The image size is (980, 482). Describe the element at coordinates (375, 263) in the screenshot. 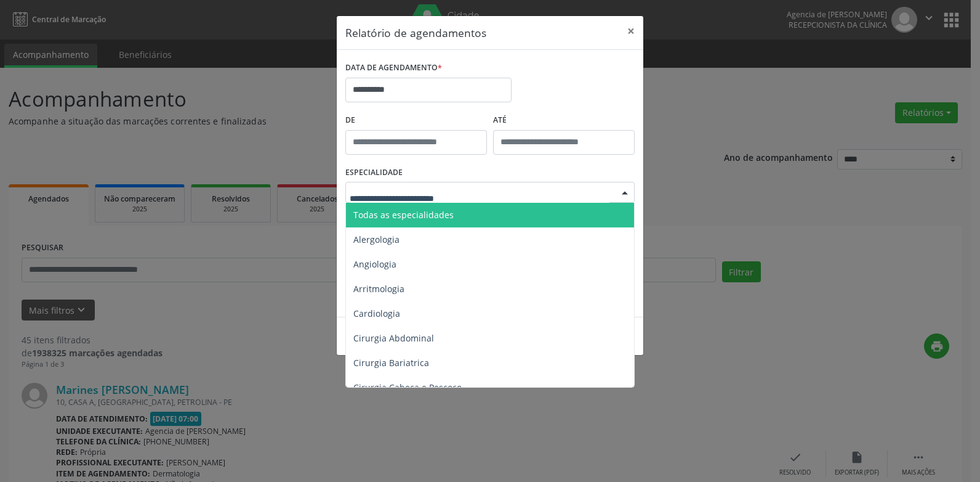

I see `span: Angiologia` at that location.